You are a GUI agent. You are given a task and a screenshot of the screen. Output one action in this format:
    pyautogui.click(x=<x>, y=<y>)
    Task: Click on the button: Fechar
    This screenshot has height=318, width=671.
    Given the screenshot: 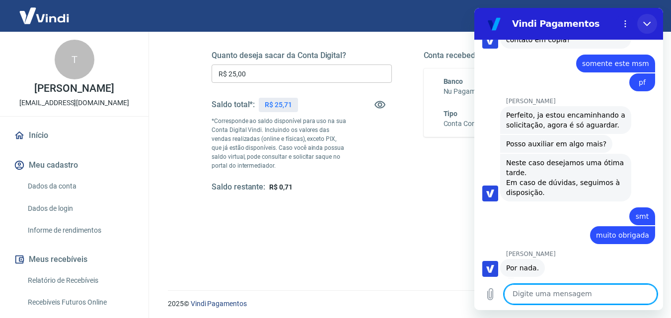 What is the action you would take?
    pyautogui.click(x=173, y=16)
    